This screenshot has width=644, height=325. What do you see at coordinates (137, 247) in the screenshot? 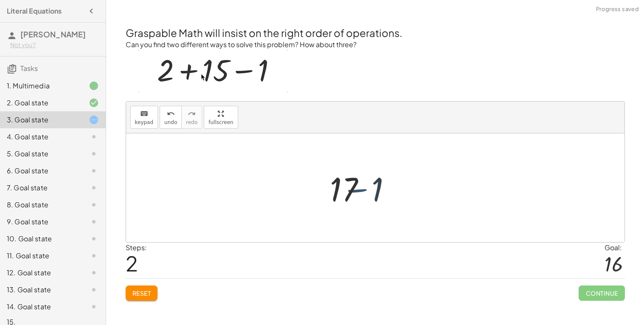
I see `label: Steps:` at bounding box center [137, 247].